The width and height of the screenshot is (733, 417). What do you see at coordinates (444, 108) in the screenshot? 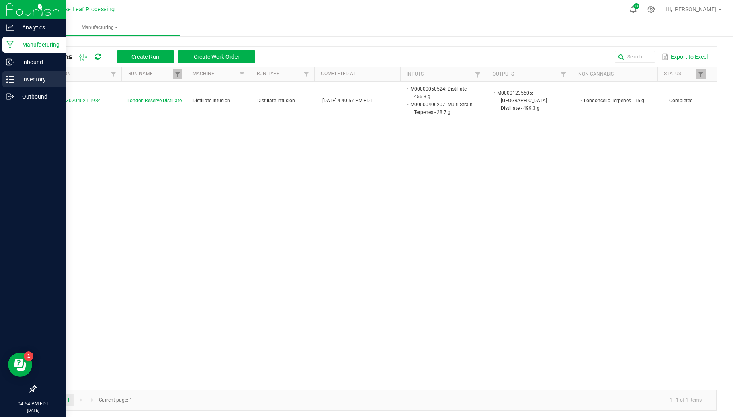
I see `li: M00000406207: Multi Strain Terpenes - 28.7 g` at bounding box center [444, 108].